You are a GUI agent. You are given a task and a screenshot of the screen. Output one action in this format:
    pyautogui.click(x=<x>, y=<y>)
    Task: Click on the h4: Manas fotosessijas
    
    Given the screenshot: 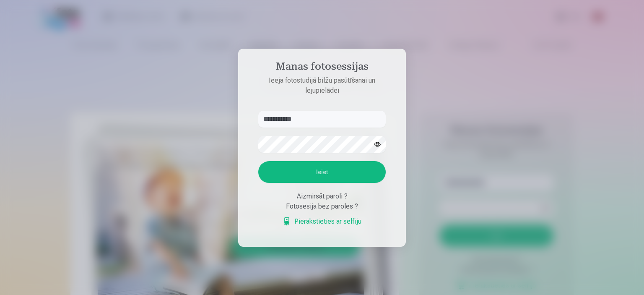 What is the action you would take?
    pyautogui.click(x=322, y=68)
    